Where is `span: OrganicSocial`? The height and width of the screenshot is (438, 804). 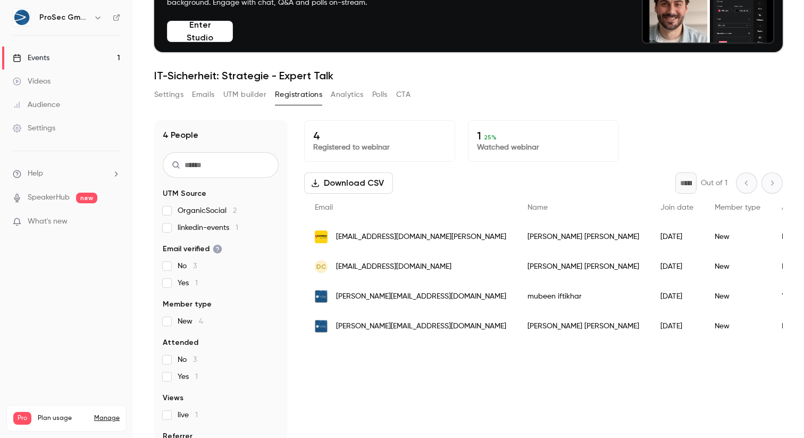
span: OrganicSocial is located at coordinates (207, 211).